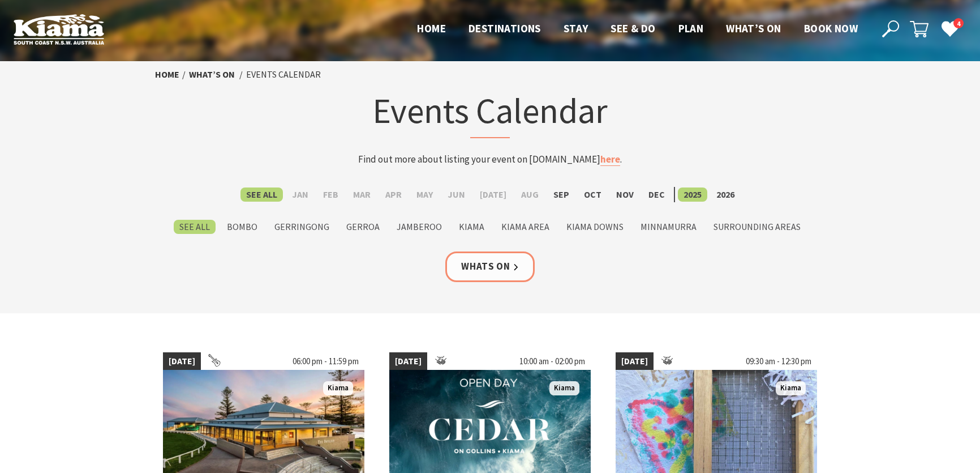  Describe the element at coordinates (725, 194) in the screenshot. I see `label: 2026` at that location.